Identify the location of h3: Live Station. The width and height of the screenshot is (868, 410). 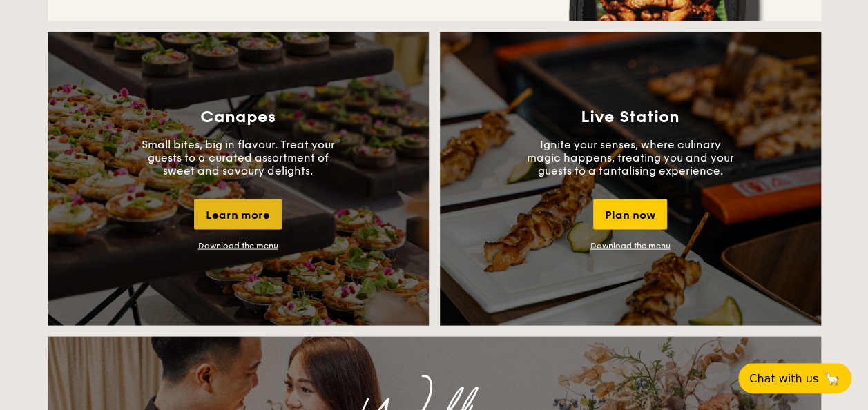
(630, 117).